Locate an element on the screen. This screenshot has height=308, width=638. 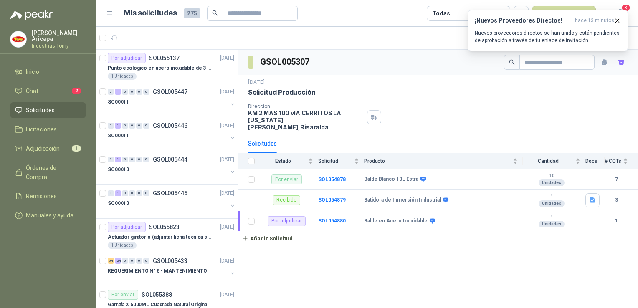
span: Licitaciones is located at coordinates (41, 129).